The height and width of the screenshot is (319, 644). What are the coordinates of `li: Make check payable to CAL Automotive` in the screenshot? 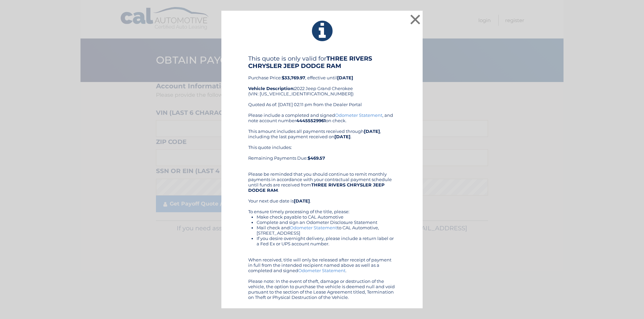 It's located at (326, 217).